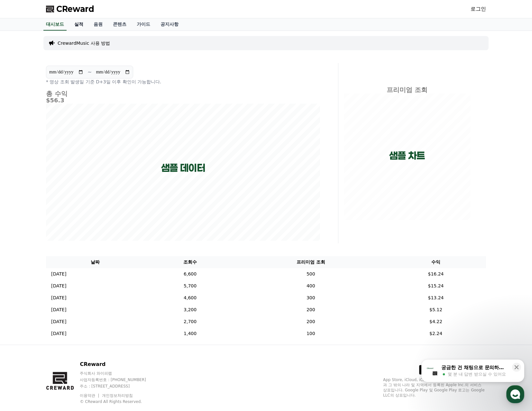  What do you see at coordinates (170, 25) in the screenshot?
I see `a: 공지사항` at bounding box center [170, 25].